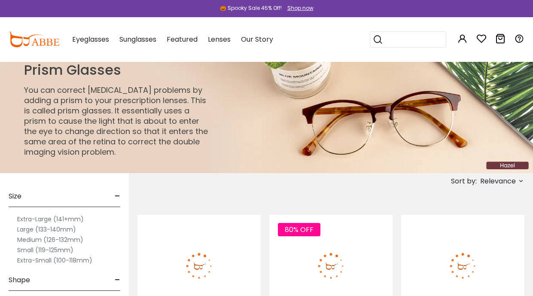 The height and width of the screenshot is (296, 533). What do you see at coordinates (46, 229) in the screenshot?
I see `label: Large (133-140mm)` at bounding box center [46, 229].